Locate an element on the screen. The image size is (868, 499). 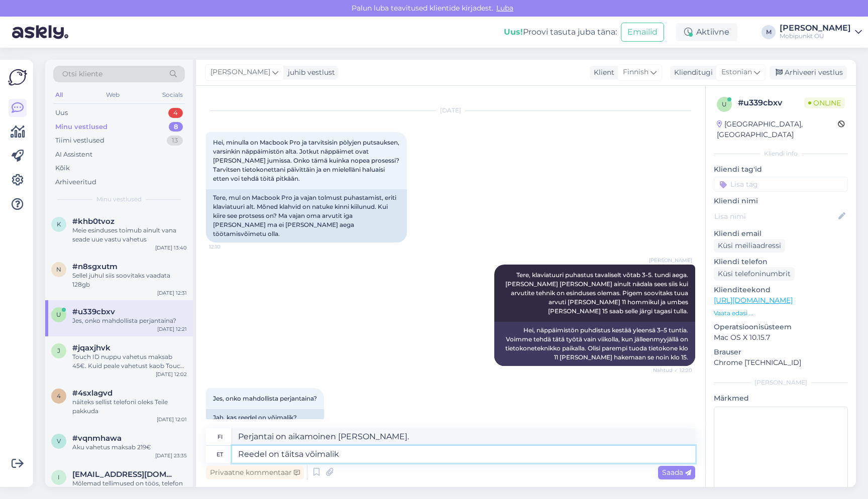
span: Otsi kliente is located at coordinates (82, 74).